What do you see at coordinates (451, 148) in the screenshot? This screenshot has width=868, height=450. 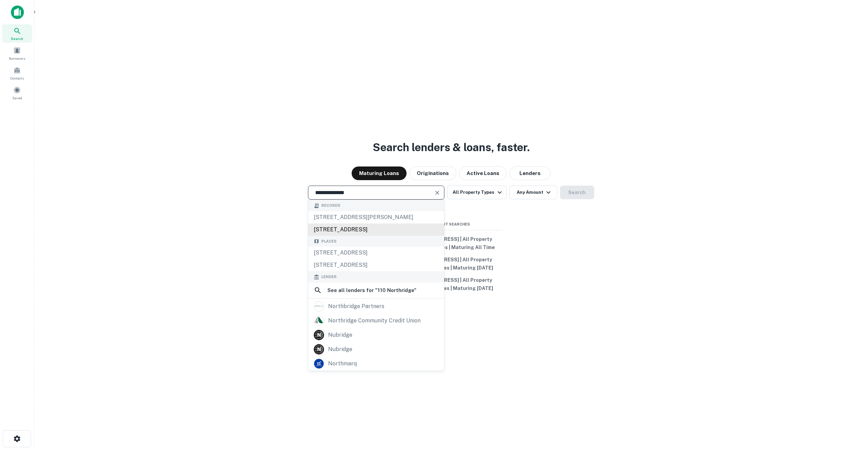 I see `h3: Search lenders & loans, faster.` at bounding box center [451, 148].